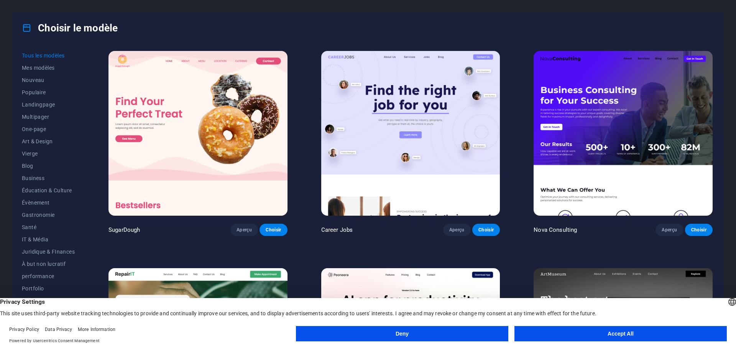 This screenshot has width=736, height=349. Describe the element at coordinates (48, 289) in the screenshot. I see `button: Portfolio` at that location.